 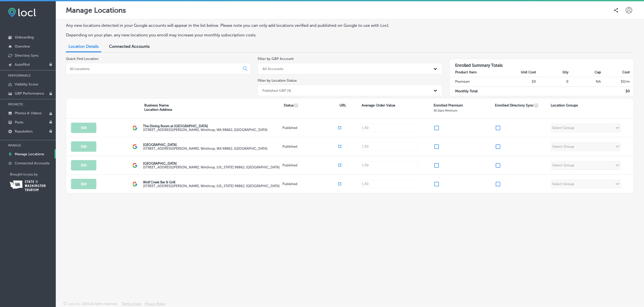 I want to click on p: Visibility Score, so click(x=26, y=84).